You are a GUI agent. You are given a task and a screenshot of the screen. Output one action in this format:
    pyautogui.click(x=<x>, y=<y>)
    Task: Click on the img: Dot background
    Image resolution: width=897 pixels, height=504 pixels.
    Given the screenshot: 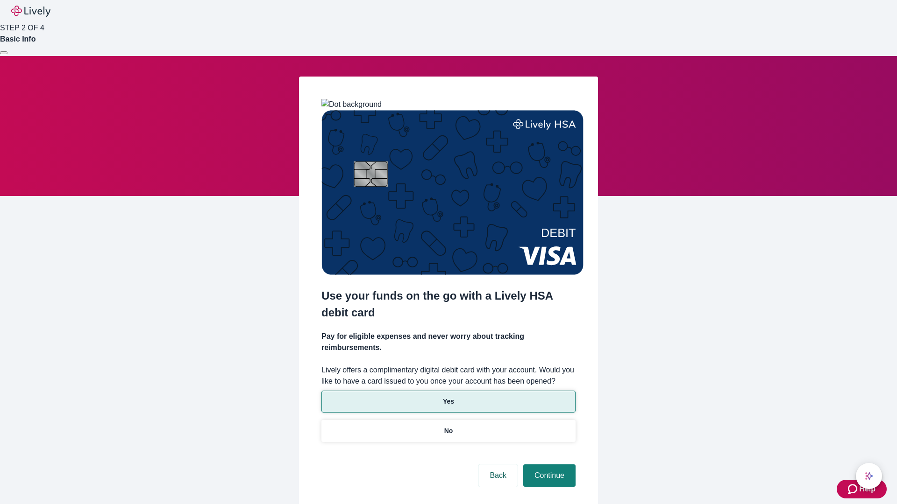 What is the action you would take?
    pyautogui.click(x=351, y=105)
    